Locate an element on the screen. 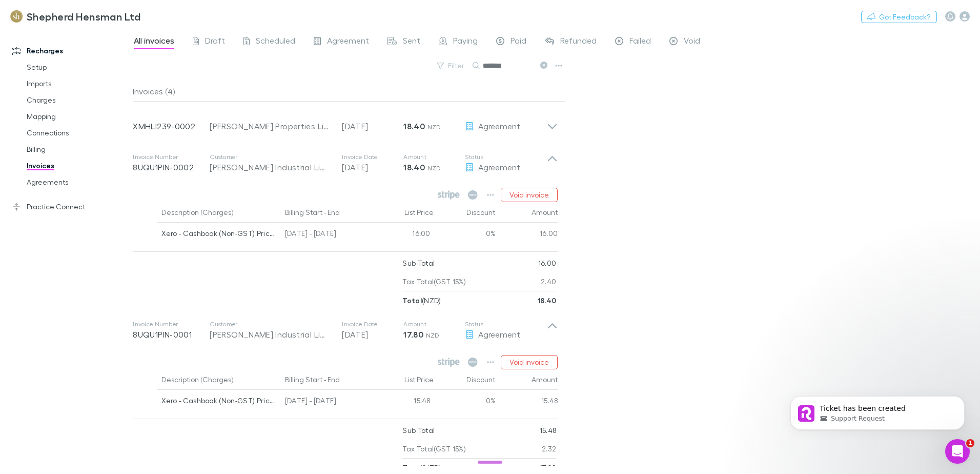 The width and height of the screenshot is (980, 474). span: Support Request is located at coordinates (83, 44).